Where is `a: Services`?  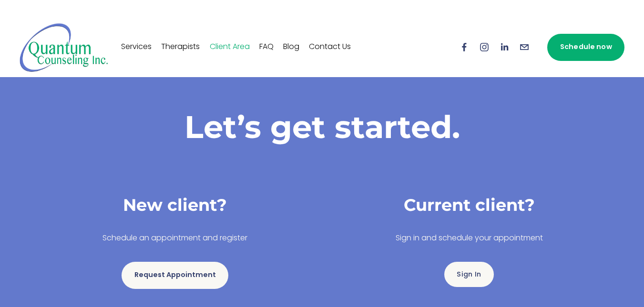
a: Services is located at coordinates (136, 47).